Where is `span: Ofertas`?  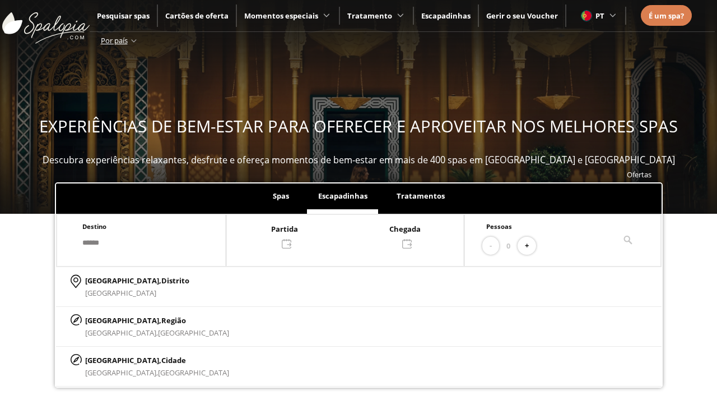 span: Ofertas is located at coordinates (639, 174).